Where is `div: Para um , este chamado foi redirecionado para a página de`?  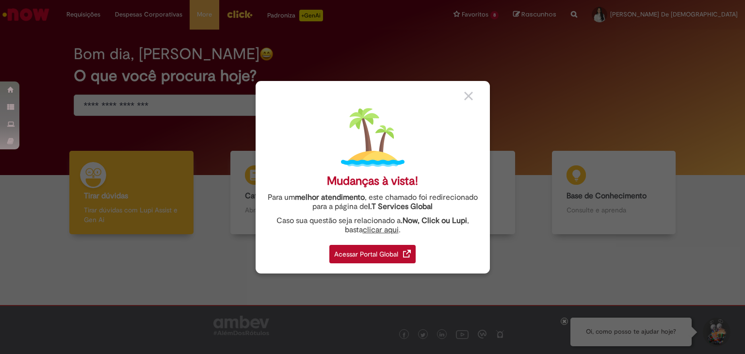
div: Para um , este chamado foi redirecionado para a página de is located at coordinates (372, 202).